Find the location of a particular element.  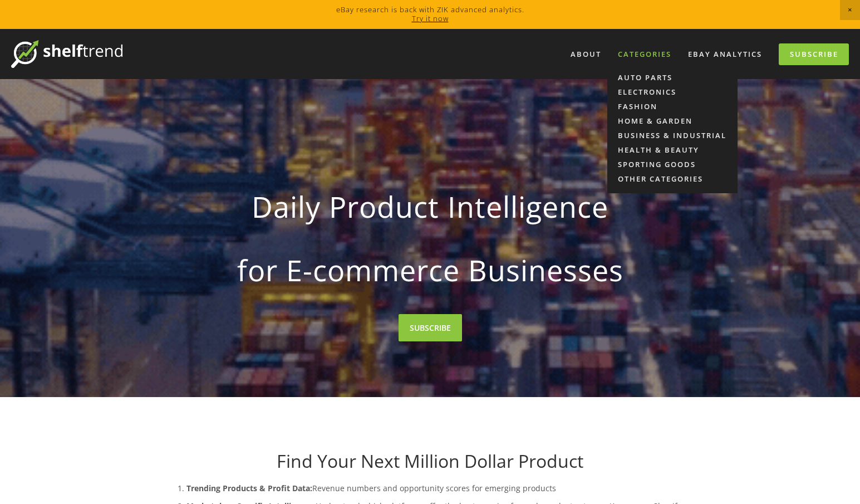

a: Sporting Goods is located at coordinates (672, 164).